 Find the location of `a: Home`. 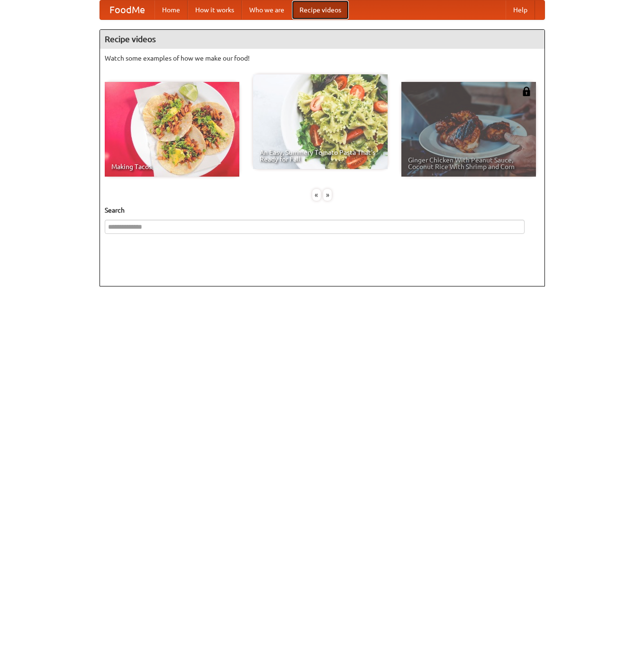

a: Home is located at coordinates (171, 10).